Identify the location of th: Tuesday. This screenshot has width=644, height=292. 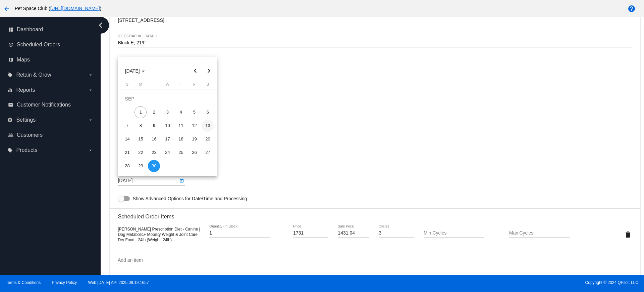
(154, 85).